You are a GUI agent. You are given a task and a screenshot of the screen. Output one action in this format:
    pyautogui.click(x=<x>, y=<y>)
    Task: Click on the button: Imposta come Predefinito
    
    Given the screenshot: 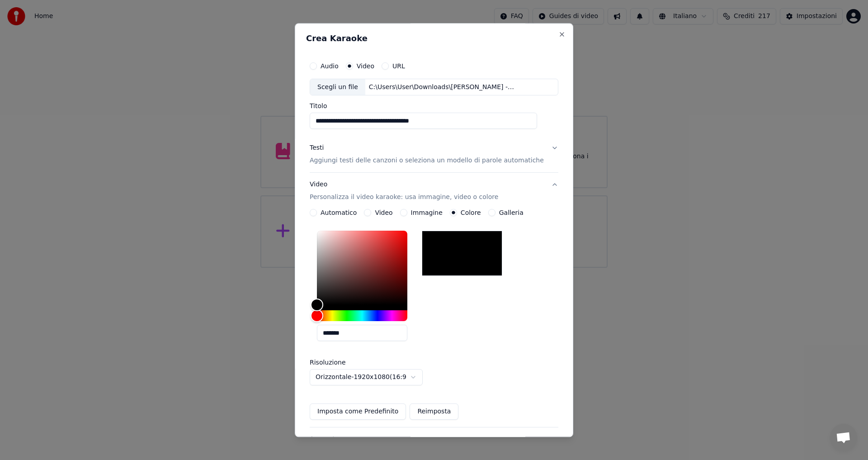 What is the action you would take?
    pyautogui.click(x=357, y=412)
    